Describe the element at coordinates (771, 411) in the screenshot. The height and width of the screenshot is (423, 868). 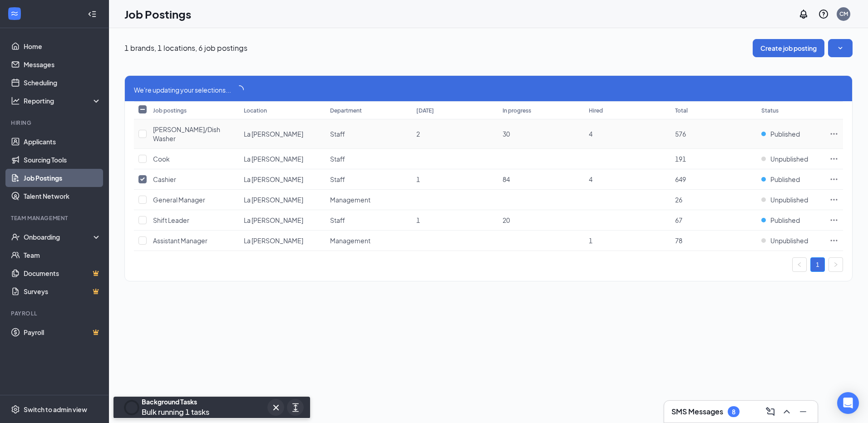
I see `svg: ComposeMessage` at that location.